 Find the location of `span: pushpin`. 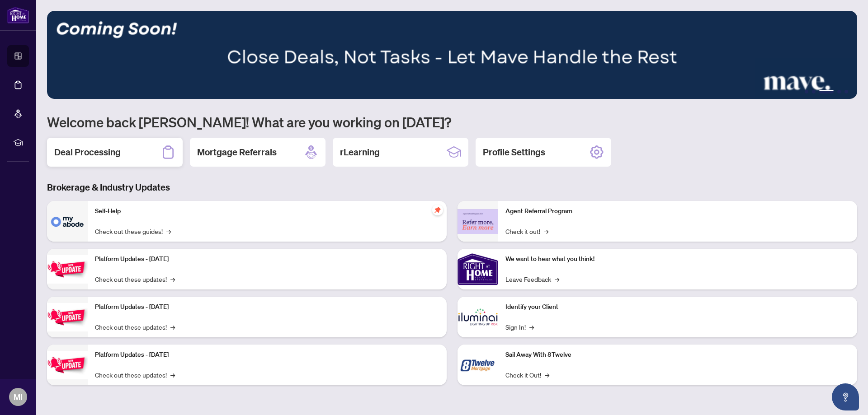

span: pushpin is located at coordinates (438, 210).